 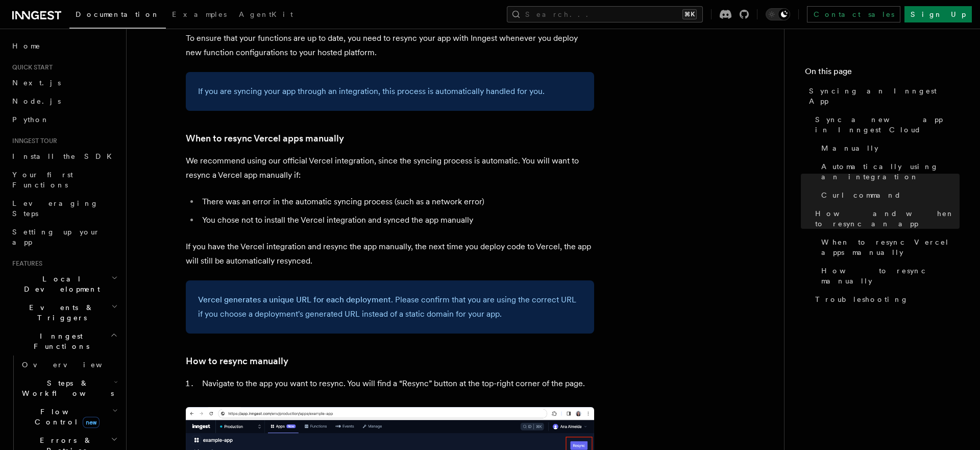 I want to click on span: Home, so click(x=27, y=46).